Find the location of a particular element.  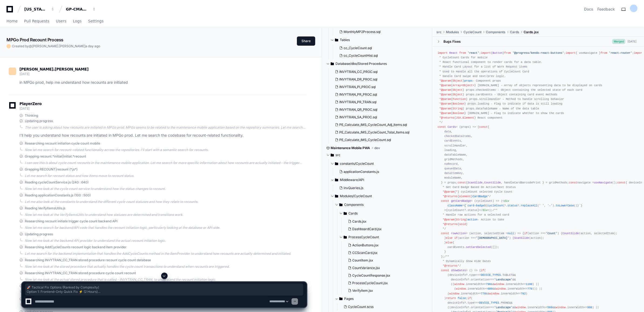

span: cc_CycleCountHist.sql is located at coordinates (361, 56).